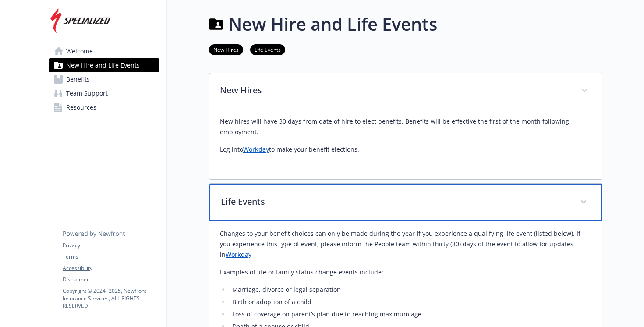  What do you see at coordinates (411, 302) in the screenshot?
I see `li: Birth or adoption of a child` at bounding box center [411, 302].